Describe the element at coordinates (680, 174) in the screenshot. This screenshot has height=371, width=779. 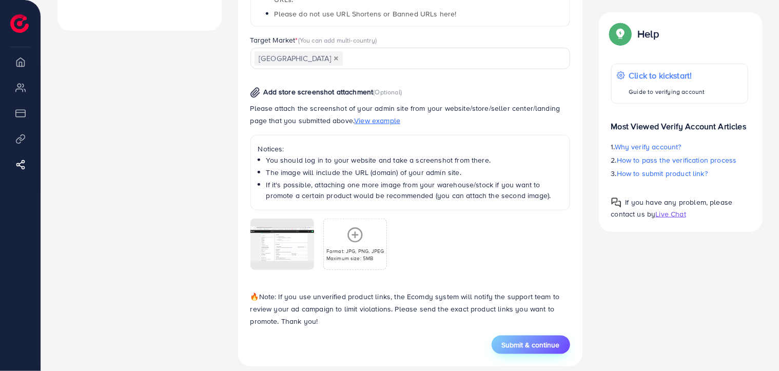
I see `p: 3.` at that location.